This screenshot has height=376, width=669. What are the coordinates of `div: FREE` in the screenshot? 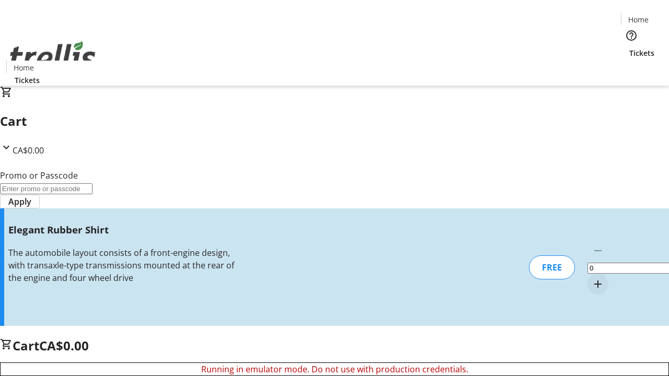 It's located at (552, 267).